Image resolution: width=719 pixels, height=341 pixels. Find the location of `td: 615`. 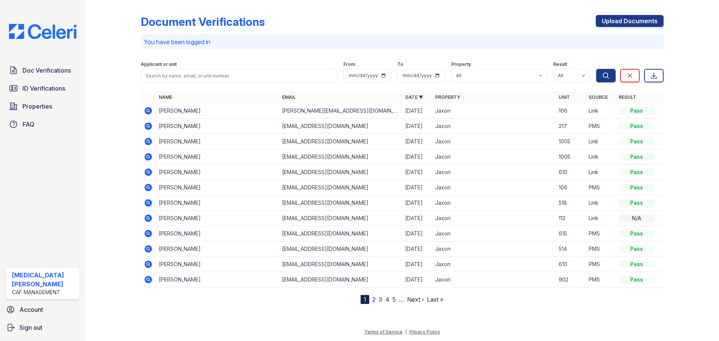

td: 615 is located at coordinates (570, 234).